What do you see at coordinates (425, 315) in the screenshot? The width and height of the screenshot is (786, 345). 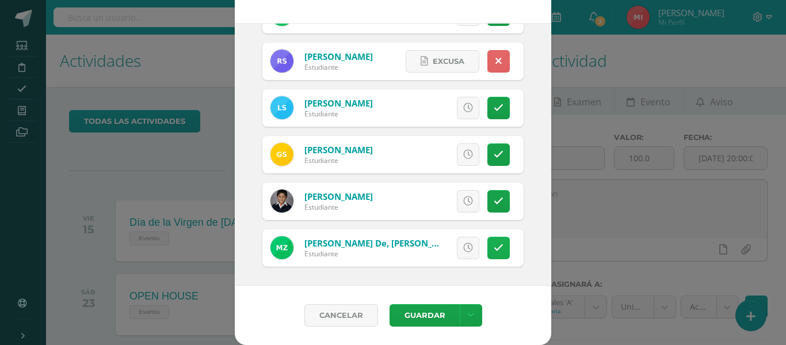 I see `button: Guardar` at bounding box center [425, 315].